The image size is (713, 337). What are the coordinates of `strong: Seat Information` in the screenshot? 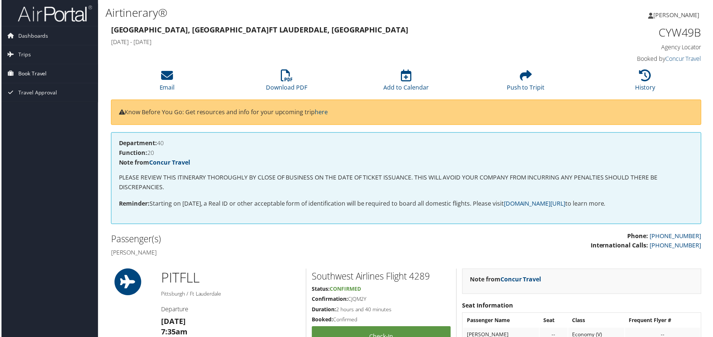 It's located at (488, 307).